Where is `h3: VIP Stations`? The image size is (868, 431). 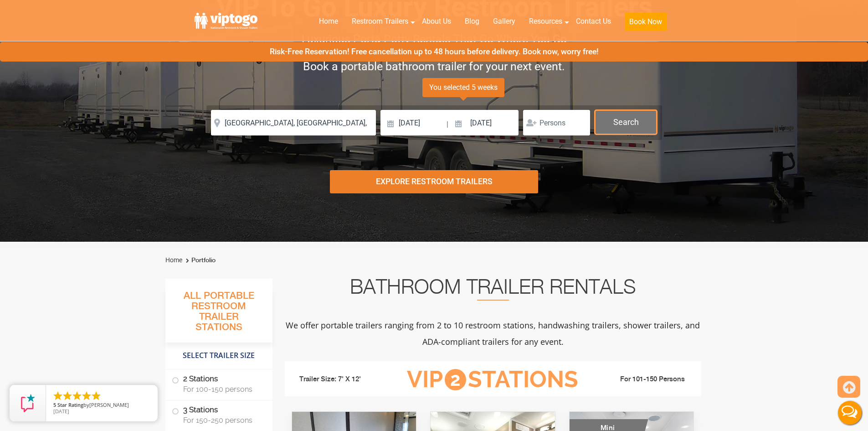
h3: VIP Stations is located at coordinates (493, 380).